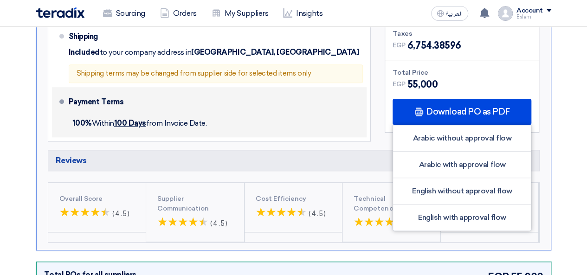 The image size is (587, 275). What do you see at coordinates (454, 14) in the screenshot?
I see `span: العربية` at bounding box center [454, 14].